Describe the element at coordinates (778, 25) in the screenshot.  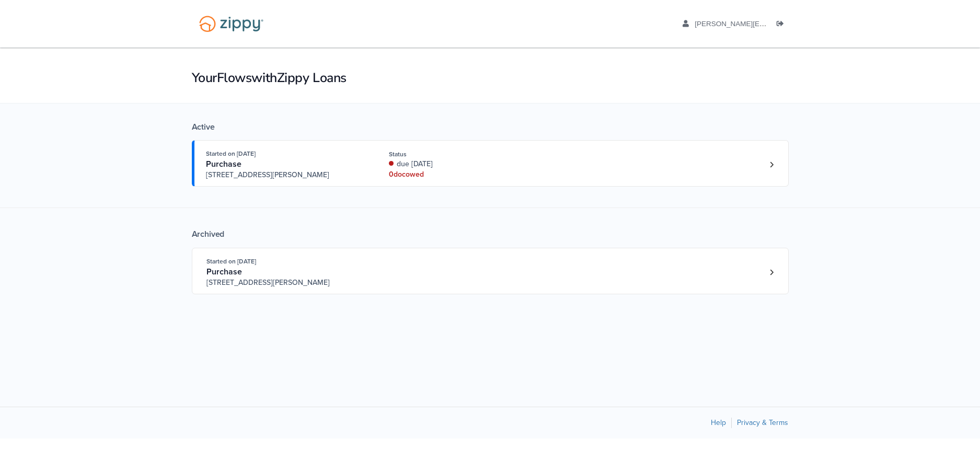
I see `a: edit profile` at that location.